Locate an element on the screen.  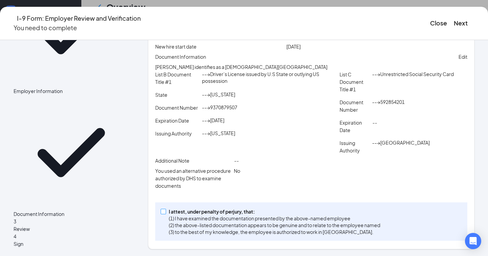
p: List B Document Title #1 is located at coordinates (177, 78).